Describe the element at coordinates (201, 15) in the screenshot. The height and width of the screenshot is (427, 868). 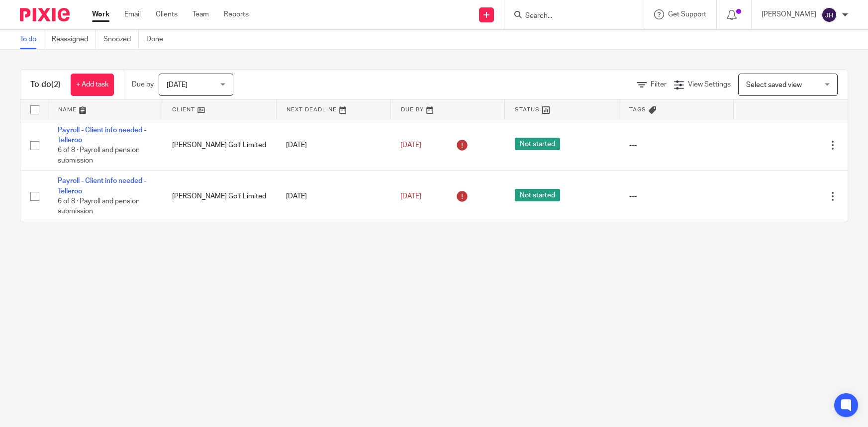
I see `a: Team` at that location.